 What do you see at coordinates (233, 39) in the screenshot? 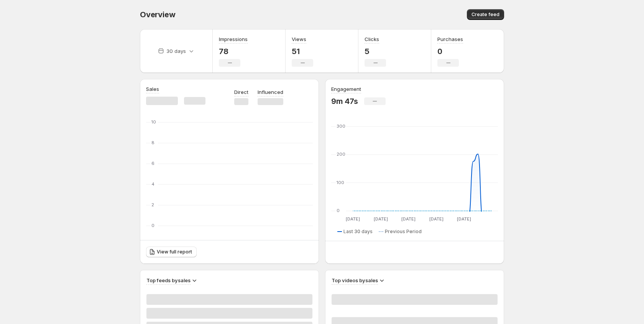
I see `h3: Impressions` at bounding box center [233, 39].